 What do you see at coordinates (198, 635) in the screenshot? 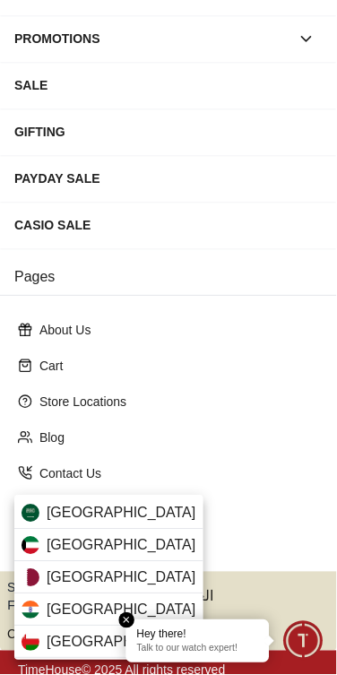
I see `div: Hey there!` at bounding box center [198, 635].